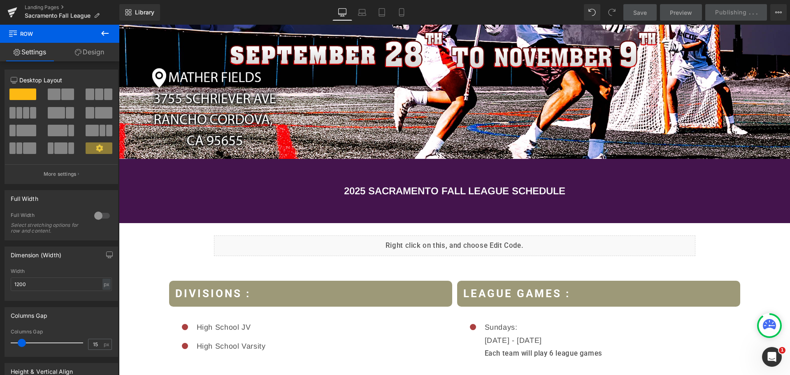 The width and height of the screenshot is (790, 375). What do you see at coordinates (72, 7) in the screenshot?
I see `a: Landing Pages` at bounding box center [72, 7].